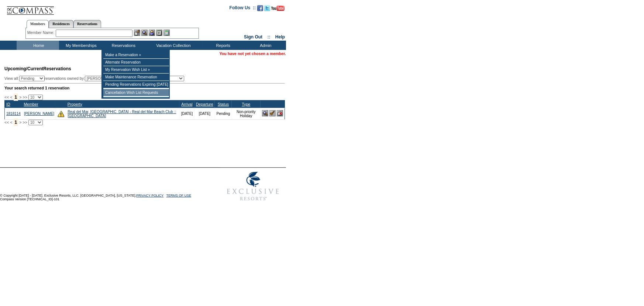 Image resolution: width=644 pixels, height=306 pixels. What do you see at coordinates (136, 93) in the screenshot?
I see `td: Cancellation Wish List Requests` at bounding box center [136, 93].